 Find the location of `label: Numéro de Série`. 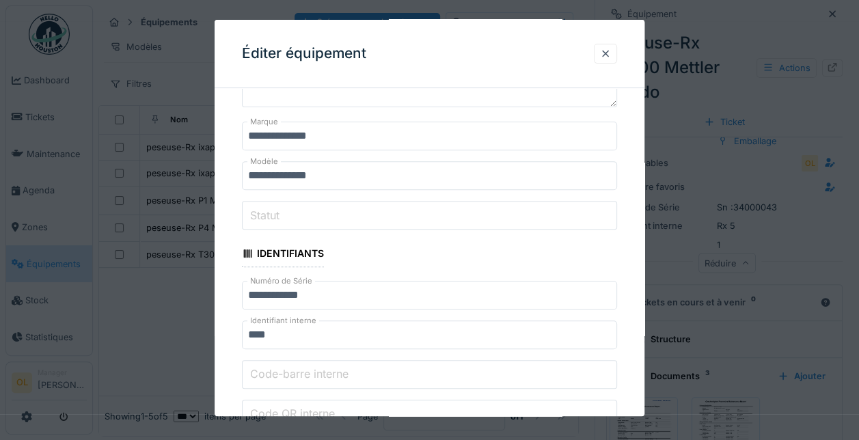

label: Numéro de Série is located at coordinates (281, 280).